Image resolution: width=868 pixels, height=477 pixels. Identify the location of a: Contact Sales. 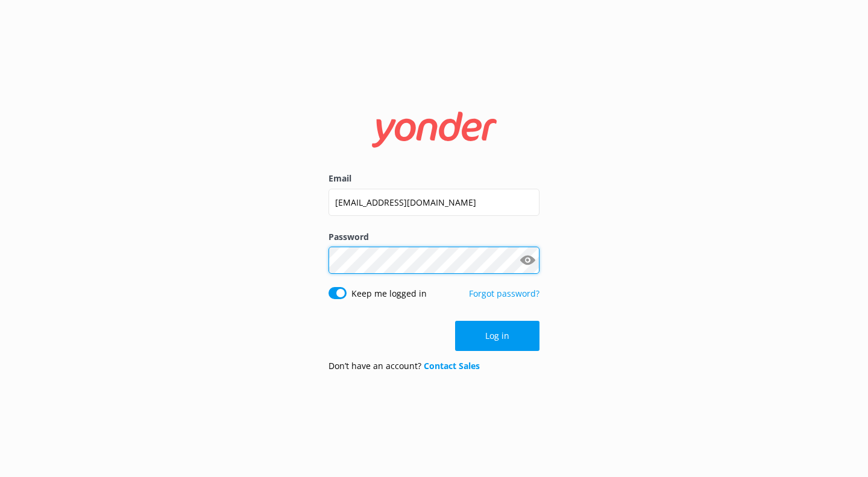
(452, 365).